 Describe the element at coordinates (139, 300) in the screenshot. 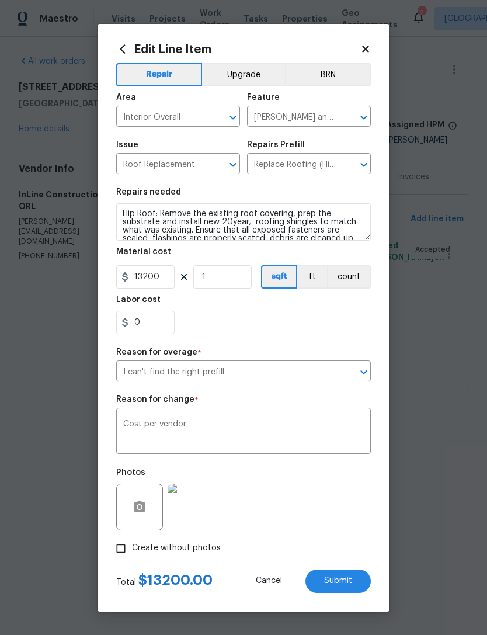

I see `h5: Labor cost` at that location.